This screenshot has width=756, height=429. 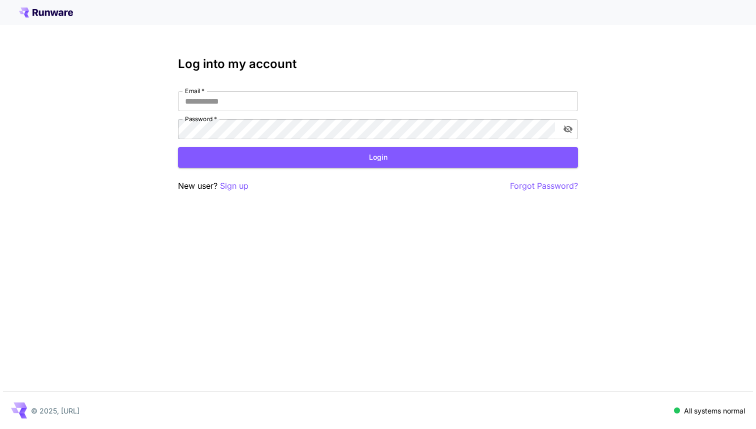 What do you see at coordinates (715, 410) in the screenshot?
I see `p: All systems normal` at bounding box center [715, 410].